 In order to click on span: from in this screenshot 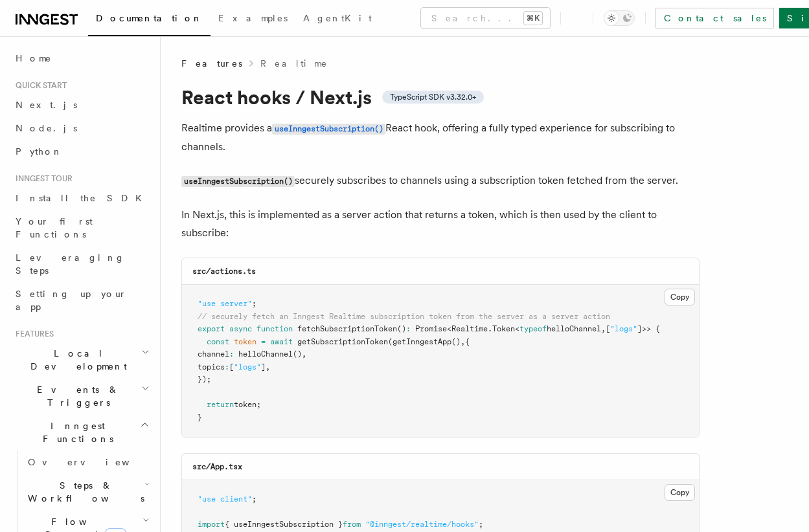, I will do `click(352, 524)`.